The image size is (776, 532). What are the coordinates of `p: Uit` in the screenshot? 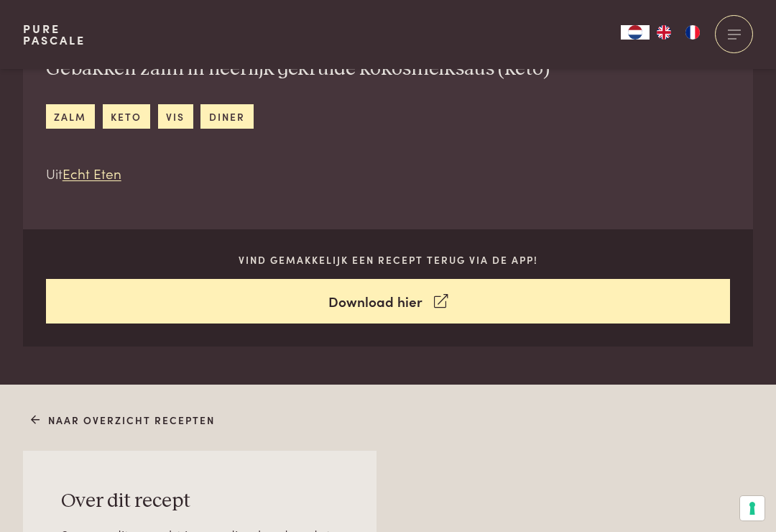 It's located at (297, 173).